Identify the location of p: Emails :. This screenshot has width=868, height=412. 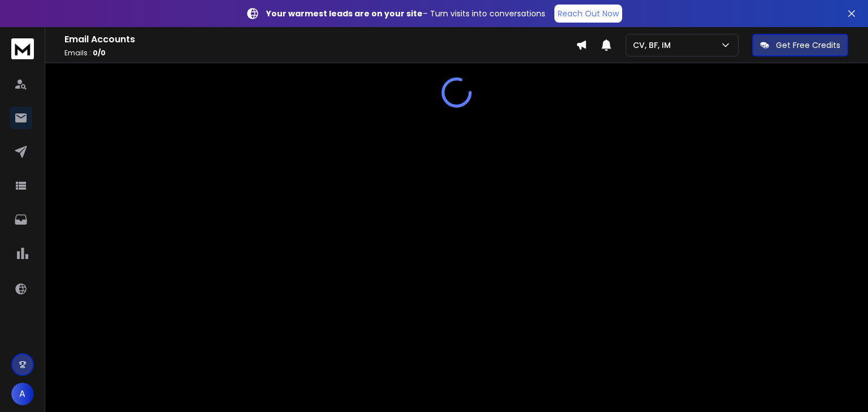
(320, 53).